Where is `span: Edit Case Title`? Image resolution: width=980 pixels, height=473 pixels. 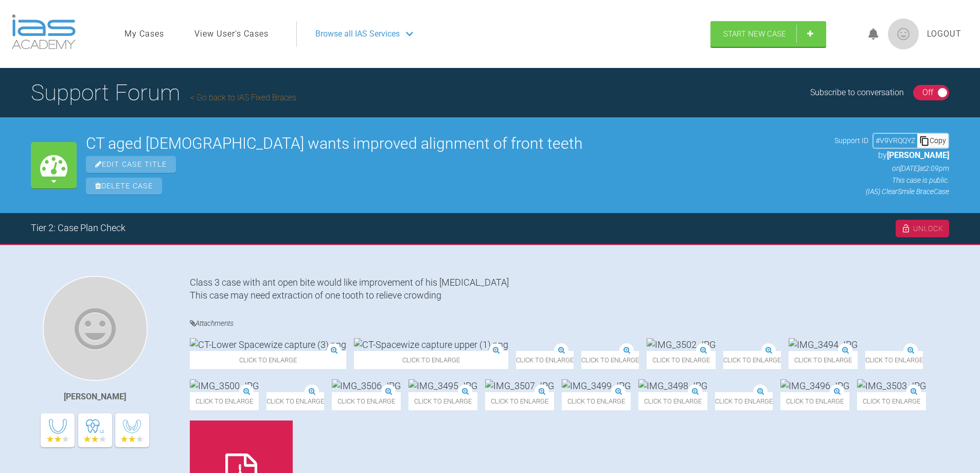 span: Edit Case Title is located at coordinates (131, 164).